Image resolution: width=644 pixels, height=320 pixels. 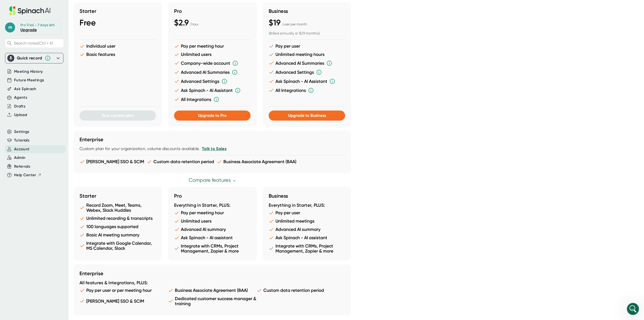 What do you see at coordinates (20, 115) in the screenshot?
I see `button: Upload` at bounding box center [20, 115].